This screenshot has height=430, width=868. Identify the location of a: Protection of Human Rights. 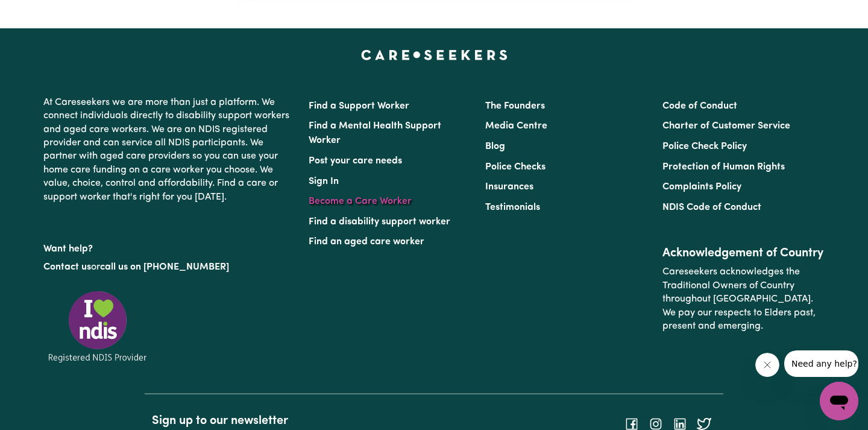
(723, 167).